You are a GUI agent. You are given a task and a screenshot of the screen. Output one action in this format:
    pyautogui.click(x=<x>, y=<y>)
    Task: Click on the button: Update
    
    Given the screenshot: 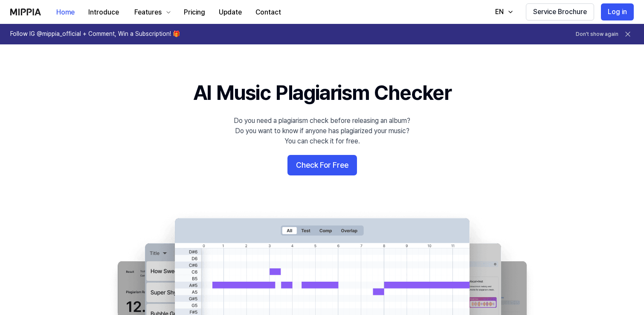 What is the action you would take?
    pyautogui.click(x=230, y=13)
    